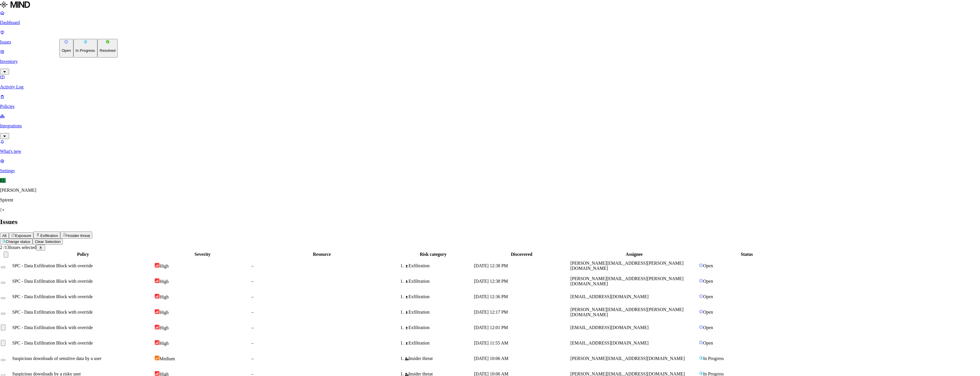 The height and width of the screenshot is (376, 980). What do you see at coordinates (86, 50) in the screenshot?
I see `p: In Progress` at bounding box center [86, 50].